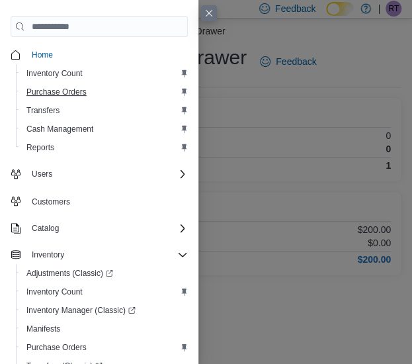 This screenshot has width=412, height=364. I want to click on a: Reports, so click(40, 147).